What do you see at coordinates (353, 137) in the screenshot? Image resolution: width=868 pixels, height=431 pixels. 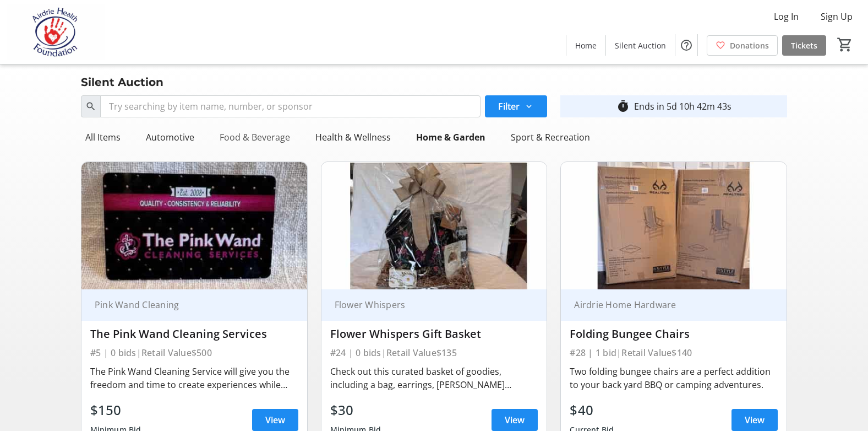 I see `div: Health & Wellness` at bounding box center [353, 137].